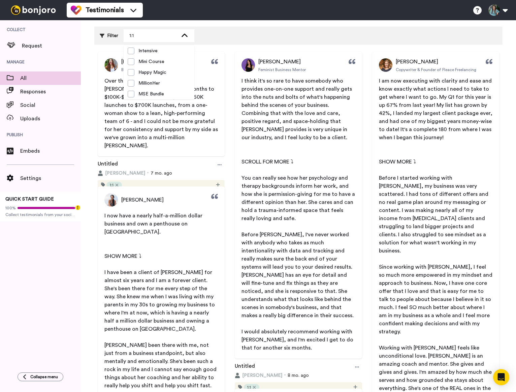 Image resolution: width=516 pixels, height=392 pixels. Describe the element at coordinates (44, 377) in the screenshot. I see `span: Collapse menu` at that location.